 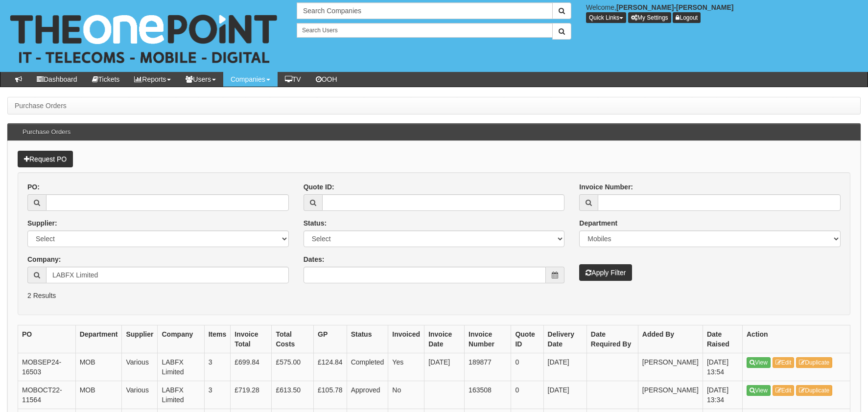 What do you see at coordinates (45, 159) in the screenshot?
I see `a: Request PO` at bounding box center [45, 159].